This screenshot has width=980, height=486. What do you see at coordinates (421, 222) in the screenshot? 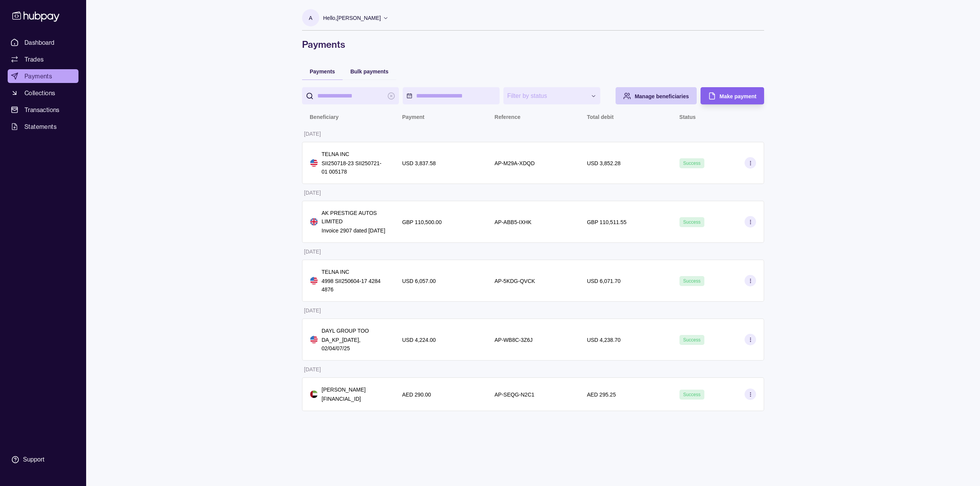
I see `p: GBP 110,500.00` at bounding box center [421, 222].